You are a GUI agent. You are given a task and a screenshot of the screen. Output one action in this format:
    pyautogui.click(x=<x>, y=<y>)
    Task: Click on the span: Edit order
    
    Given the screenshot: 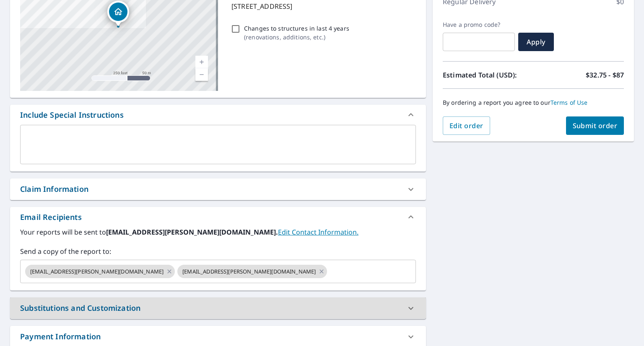 What is the action you would take?
    pyautogui.click(x=466, y=125)
    